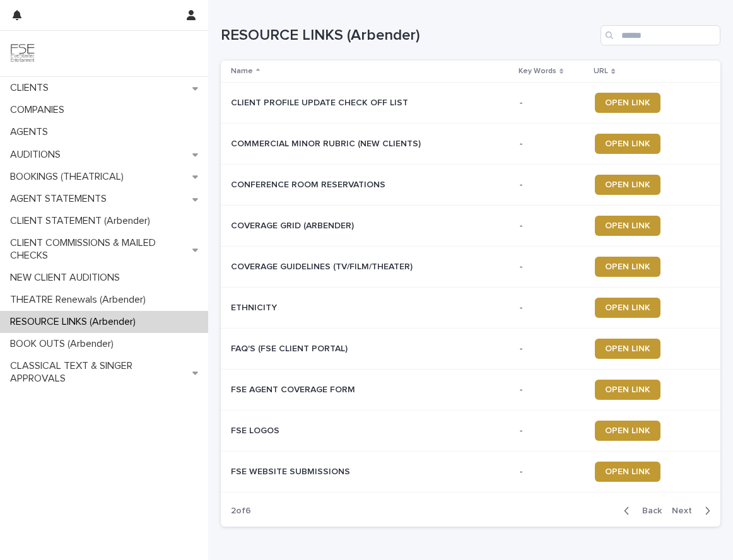  I want to click on input: Search, so click(660, 36).